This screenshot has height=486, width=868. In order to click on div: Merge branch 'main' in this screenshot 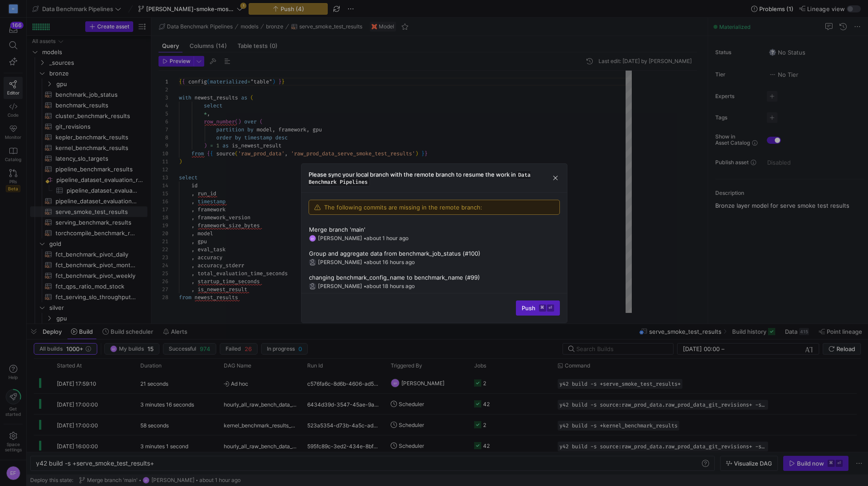, I will do `click(434, 230)`.